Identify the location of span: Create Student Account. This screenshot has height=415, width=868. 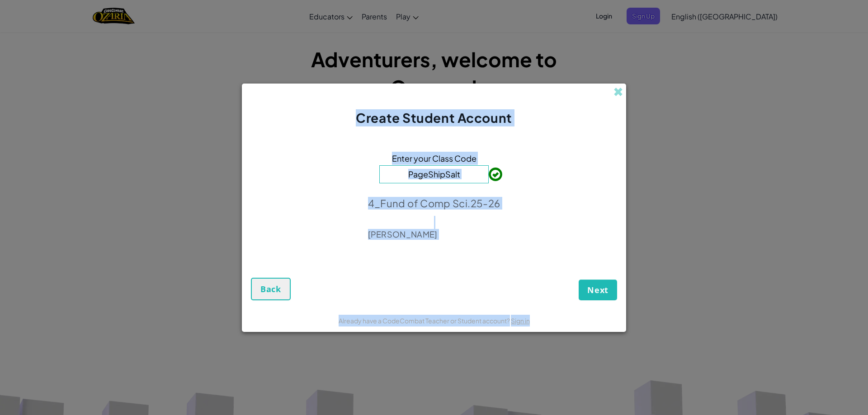
(433, 118).